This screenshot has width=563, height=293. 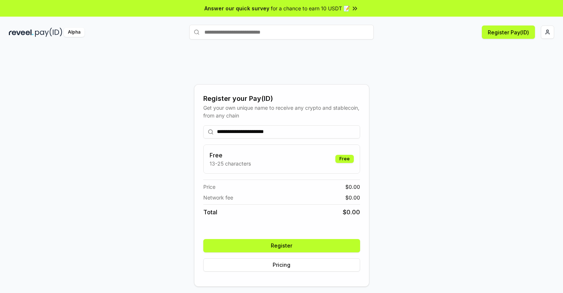 I want to click on button: Register Pay(ID), so click(x=508, y=32).